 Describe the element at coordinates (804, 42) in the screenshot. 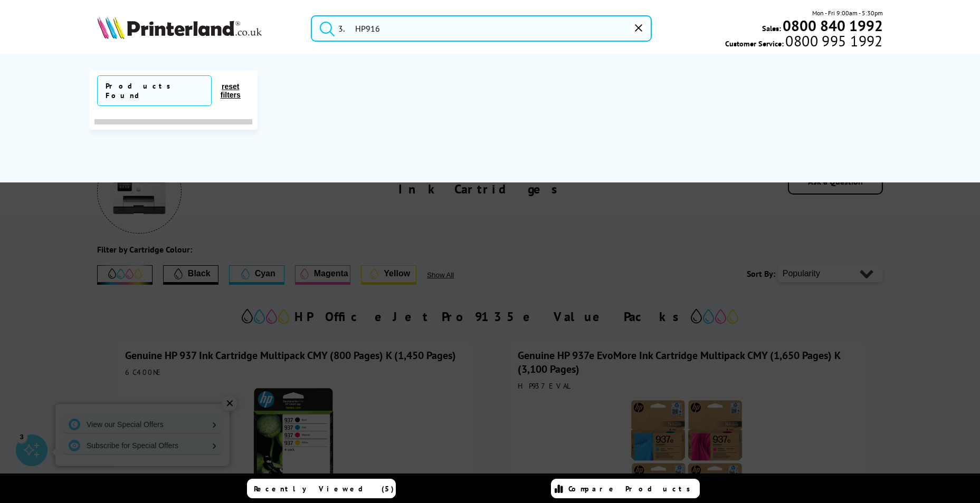

I see `span: Customer Service:` at that location.